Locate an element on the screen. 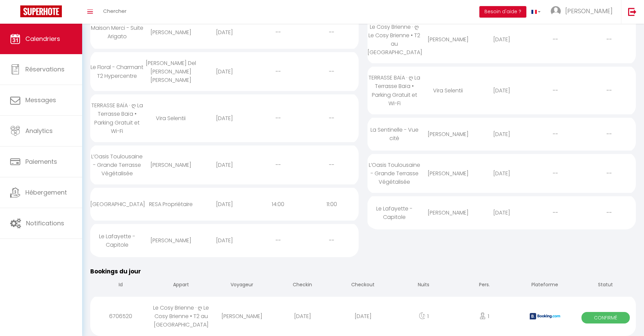  th: Pers. is located at coordinates (484, 285).